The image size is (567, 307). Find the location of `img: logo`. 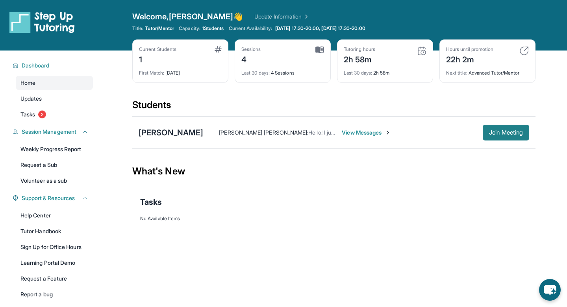

img: logo is located at coordinates (42, 22).